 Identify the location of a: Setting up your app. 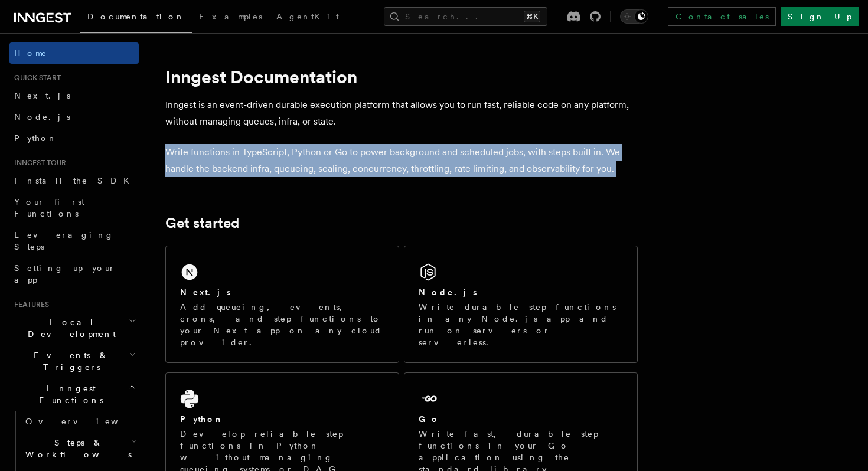
(74, 274).